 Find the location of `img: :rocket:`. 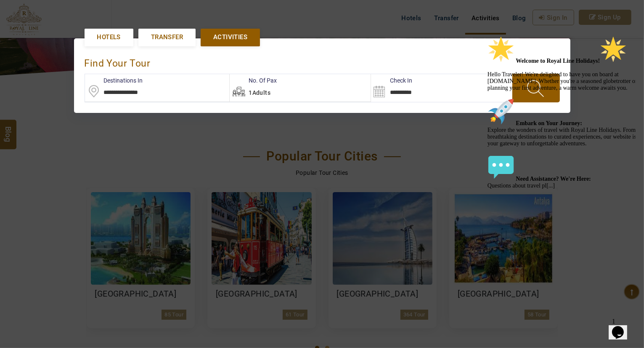

img: :rocket: is located at coordinates (17, 79).